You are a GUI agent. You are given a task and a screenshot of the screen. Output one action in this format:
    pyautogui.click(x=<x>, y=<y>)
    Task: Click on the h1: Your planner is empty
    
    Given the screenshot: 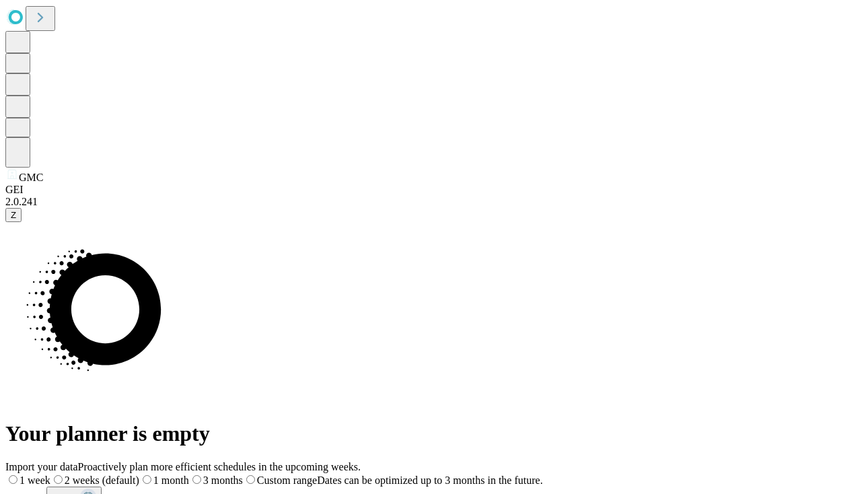 What is the action you would take?
    pyautogui.click(x=434, y=433)
    